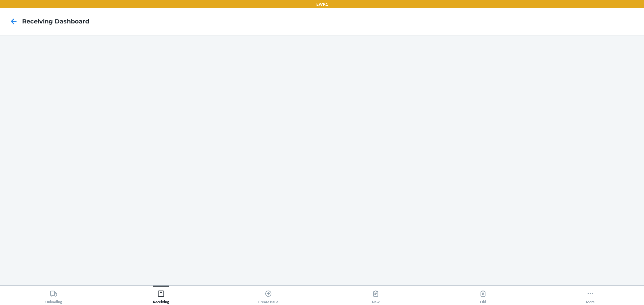 The image size is (644, 305). Describe the element at coordinates (268, 295) in the screenshot. I see `button: Create Issue` at that location.